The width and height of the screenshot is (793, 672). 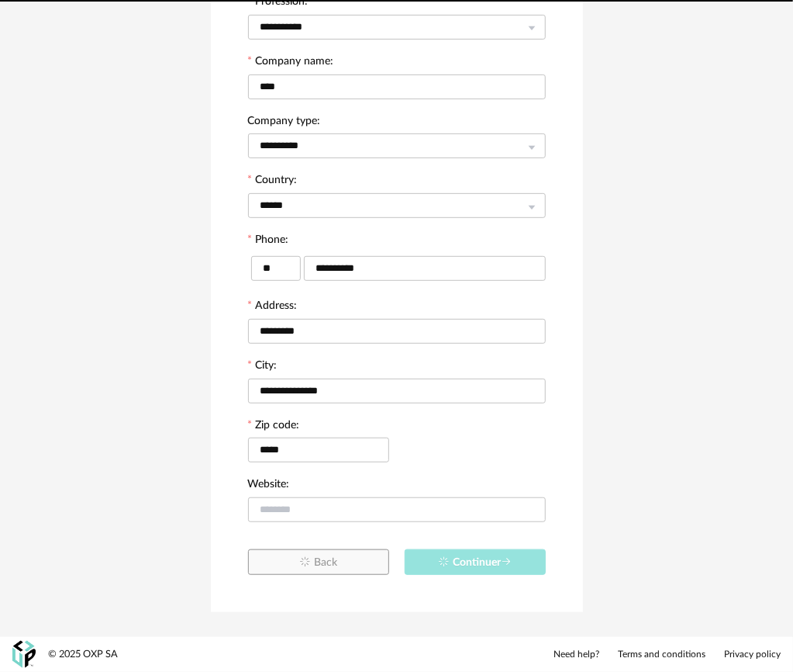 I want to click on label: City:, so click(x=263, y=367).